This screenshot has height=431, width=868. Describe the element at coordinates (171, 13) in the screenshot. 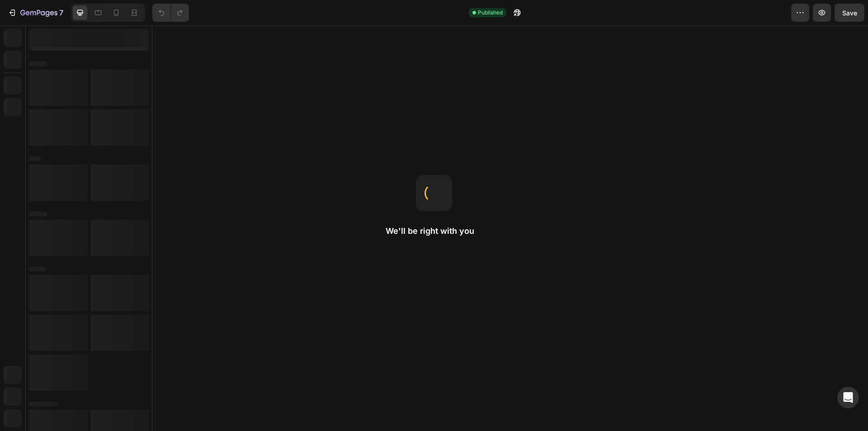

I see `div: Undo/Redo` at that location.